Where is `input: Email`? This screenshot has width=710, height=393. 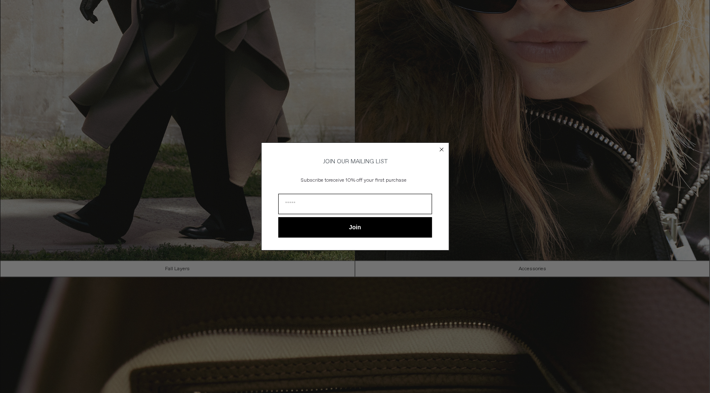 input: Email is located at coordinates (355, 204).